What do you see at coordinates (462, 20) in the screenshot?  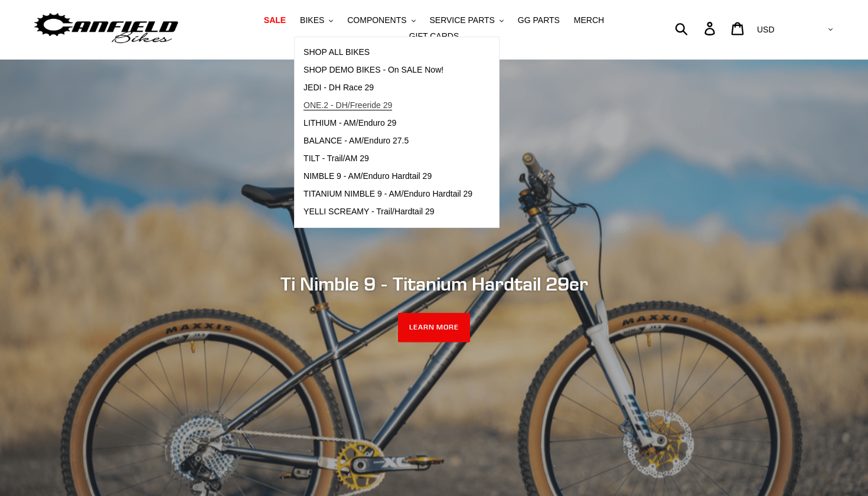 I see `span: SERVICE PARTS` at bounding box center [462, 20].